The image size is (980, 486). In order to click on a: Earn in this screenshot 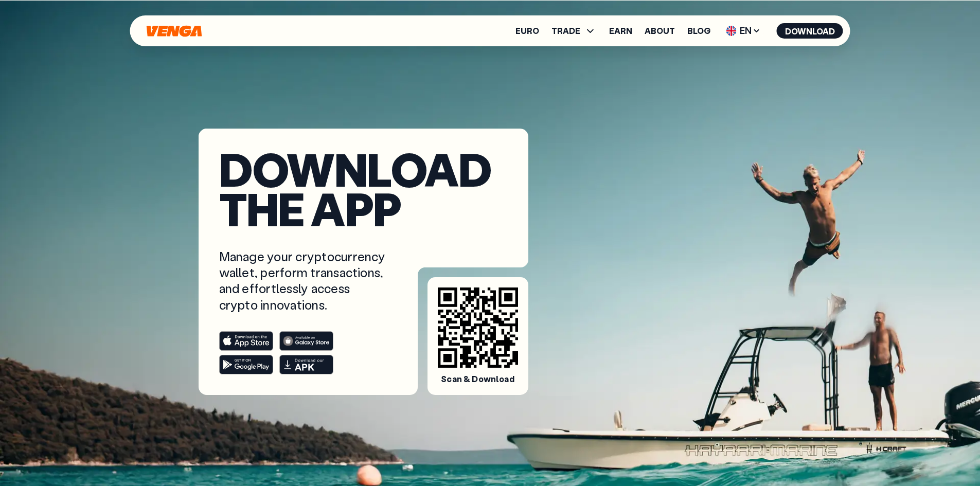, I will do `click(621, 31)`.